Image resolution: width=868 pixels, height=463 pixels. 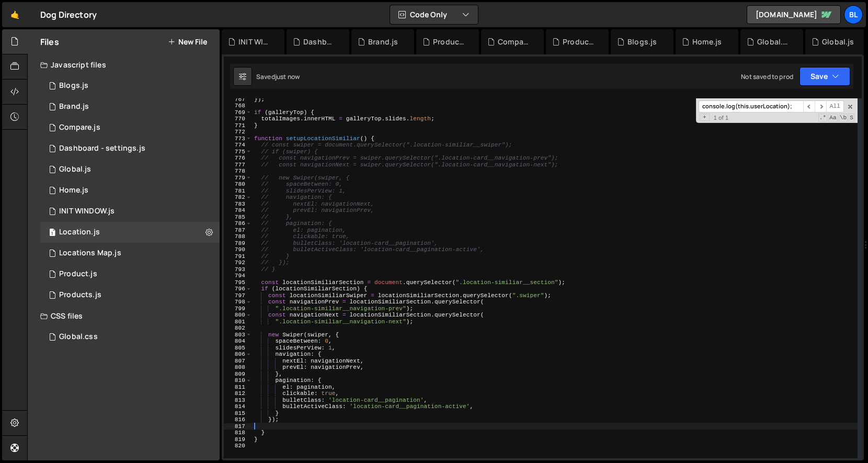 I want to click on div: 803, so click(x=238, y=335).